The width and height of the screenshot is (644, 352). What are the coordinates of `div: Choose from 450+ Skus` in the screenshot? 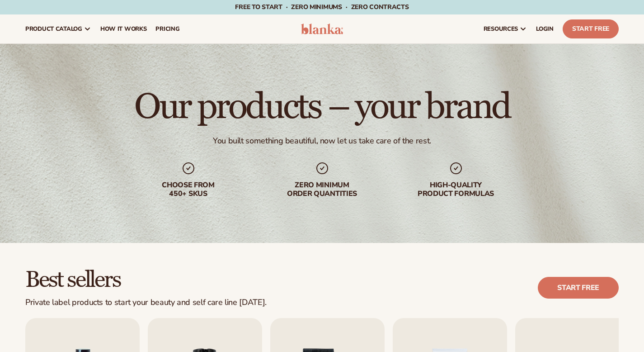 It's located at (189, 189).